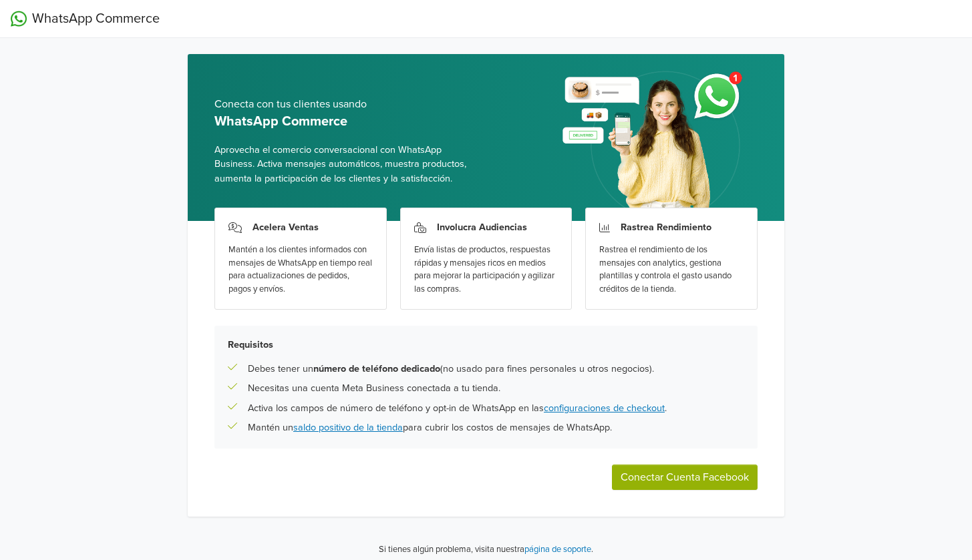 This screenshot has height=560, width=972. Describe the element at coordinates (671, 270) in the screenshot. I see `div: Rastrea el rendimiento de los mensajes con analytics, gestiona plantillas y controla el gasto usa...` at that location.